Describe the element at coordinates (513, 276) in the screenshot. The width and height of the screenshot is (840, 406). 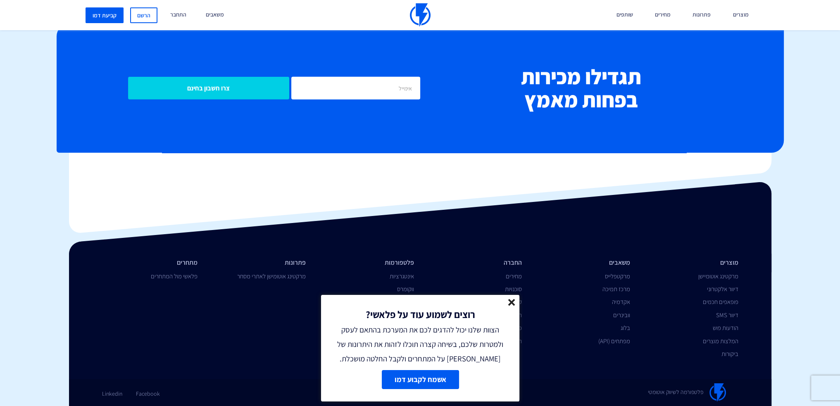
I see `a: מחירים` at that location.